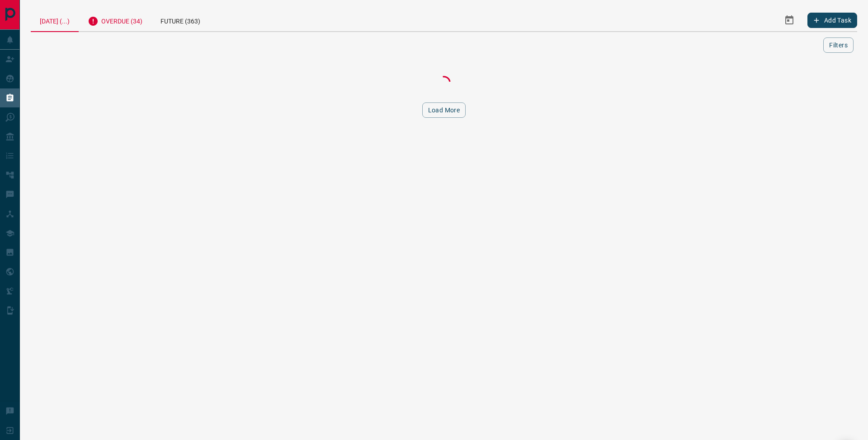 This screenshot has width=868, height=440. What do you see at coordinates (832, 20) in the screenshot?
I see `button: Add Task` at bounding box center [832, 20].